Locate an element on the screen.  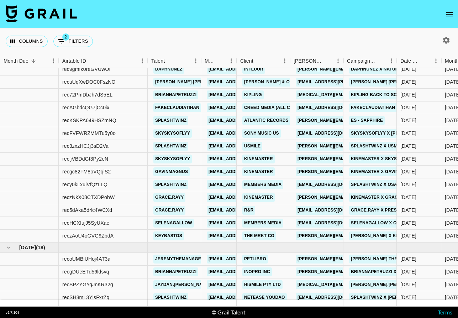
div: 7/9/2025 is located at coordinates (409, 95).